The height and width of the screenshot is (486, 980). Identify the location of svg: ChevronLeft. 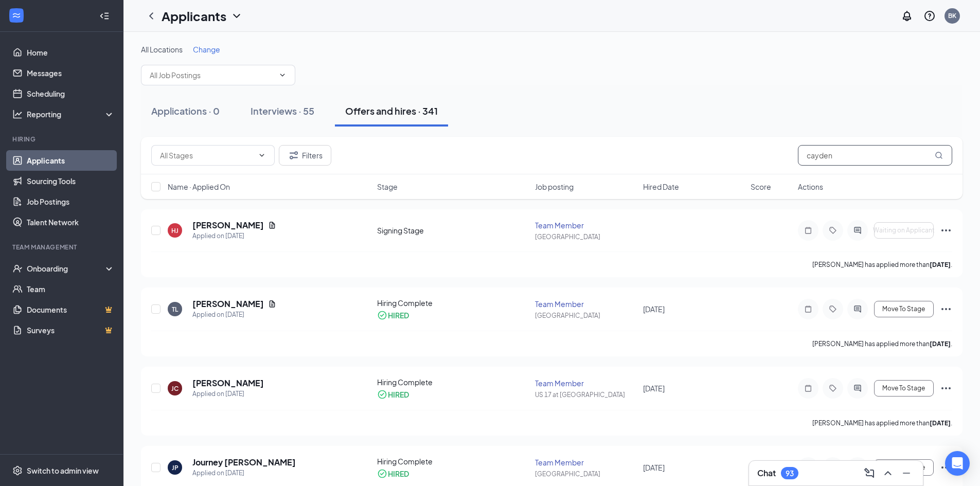
(151, 16).